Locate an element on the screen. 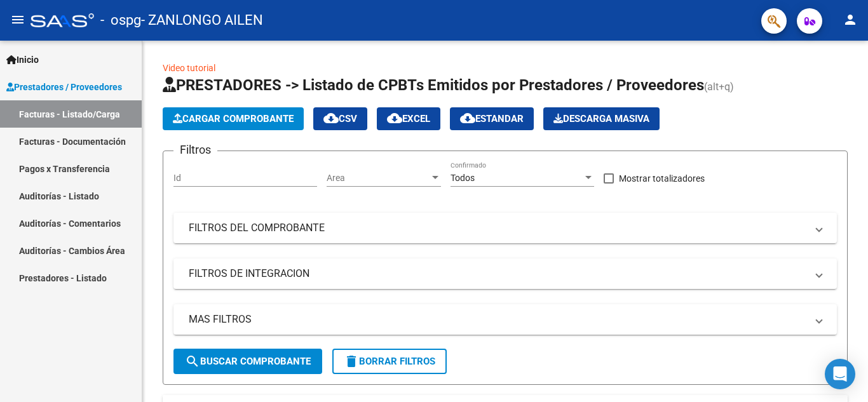  span: Borrar Filtros is located at coordinates (389, 361).